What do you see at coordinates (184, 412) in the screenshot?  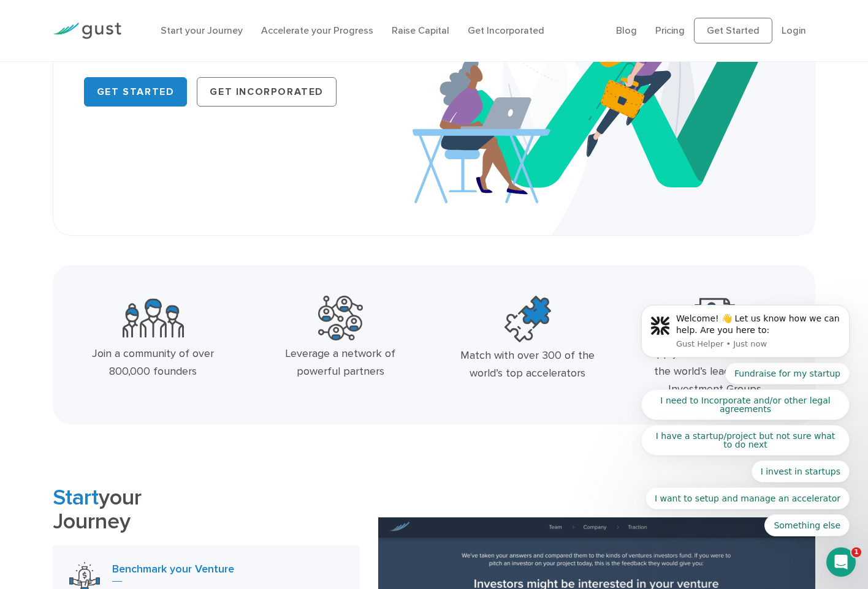 I see `button: Quick reply: Something else` at bounding box center [184, 412].